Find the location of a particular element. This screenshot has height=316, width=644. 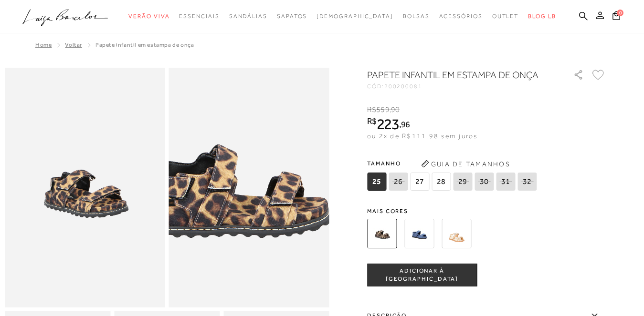

span: 27 is located at coordinates (419, 181).